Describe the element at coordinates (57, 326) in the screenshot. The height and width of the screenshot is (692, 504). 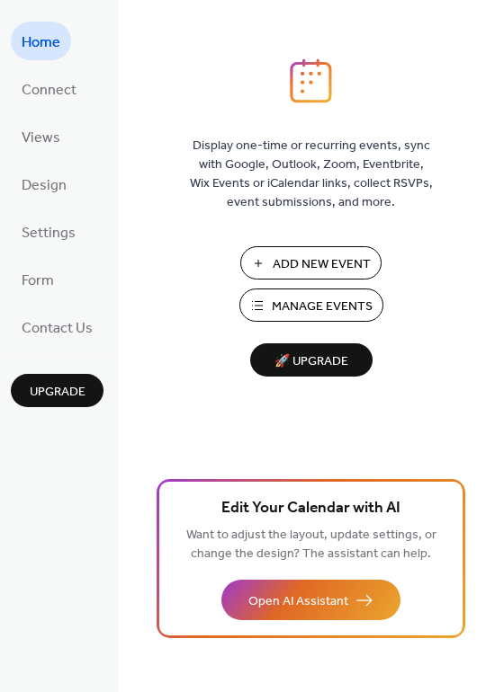
I see `a: Contact Us` at that location.